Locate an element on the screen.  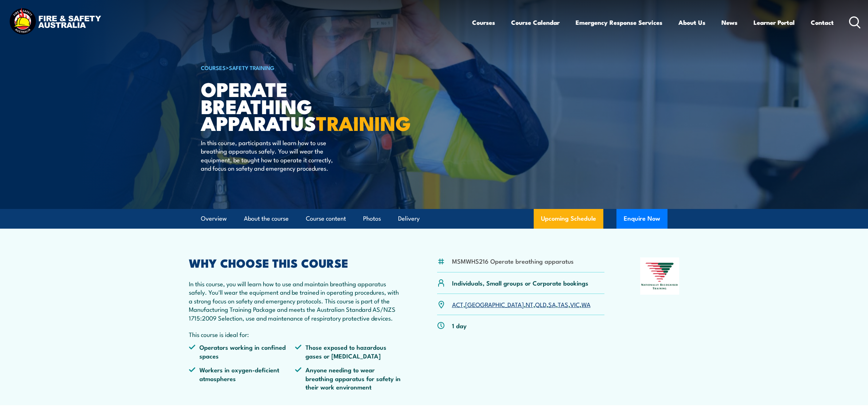
p: This course is ideal for: is located at coordinates (295, 334).